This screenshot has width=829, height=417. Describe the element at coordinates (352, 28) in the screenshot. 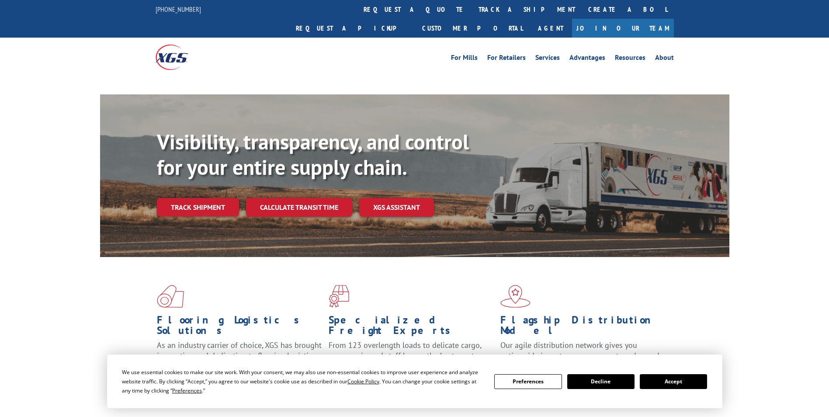

I see `a: Request a pickup` at that location.